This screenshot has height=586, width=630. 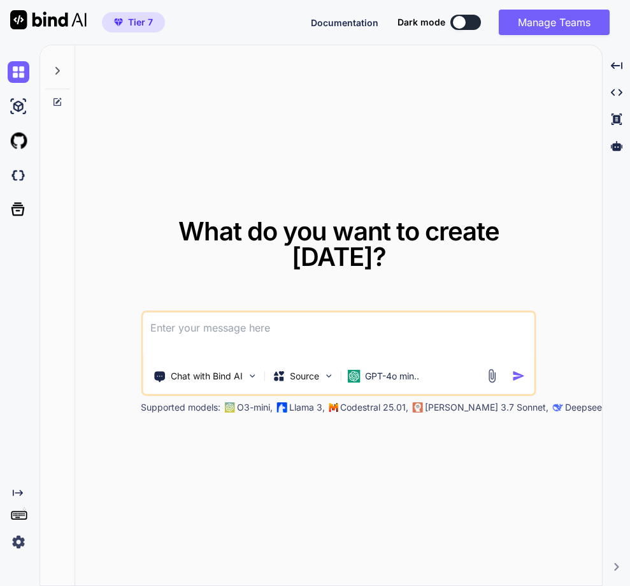 I want to click on img: icon, so click(x=519, y=375).